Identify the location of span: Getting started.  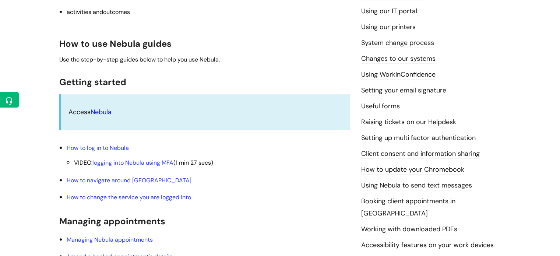
(93, 82).